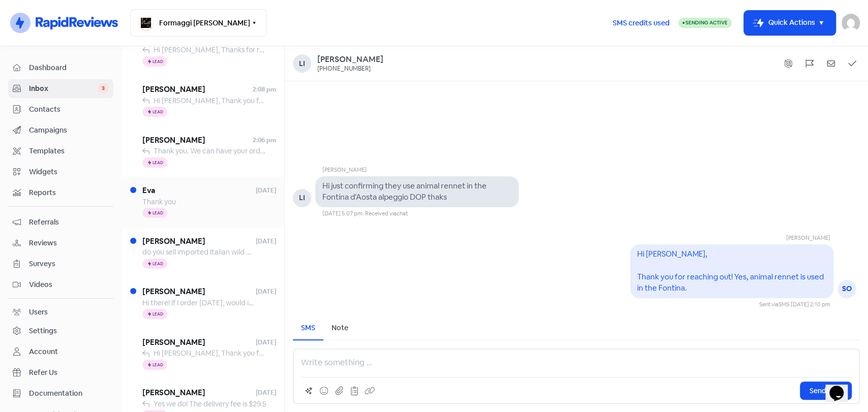 The width and height of the screenshot is (868, 412). What do you see at coordinates (60, 243) in the screenshot?
I see `a: Reviews` at bounding box center [60, 243].